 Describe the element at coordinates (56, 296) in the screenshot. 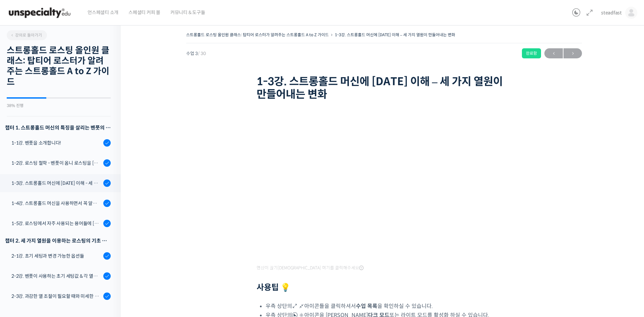

I see `div: 2-3강. 과감한 열 조절이 필요할 때와 미세한 열 조절이 필요할 때` at that location.